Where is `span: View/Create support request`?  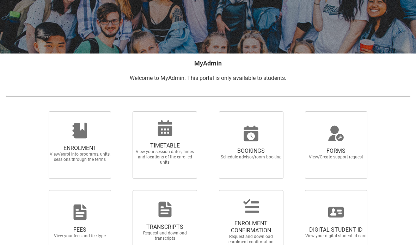
span: View/Create support request is located at coordinates (336, 157).